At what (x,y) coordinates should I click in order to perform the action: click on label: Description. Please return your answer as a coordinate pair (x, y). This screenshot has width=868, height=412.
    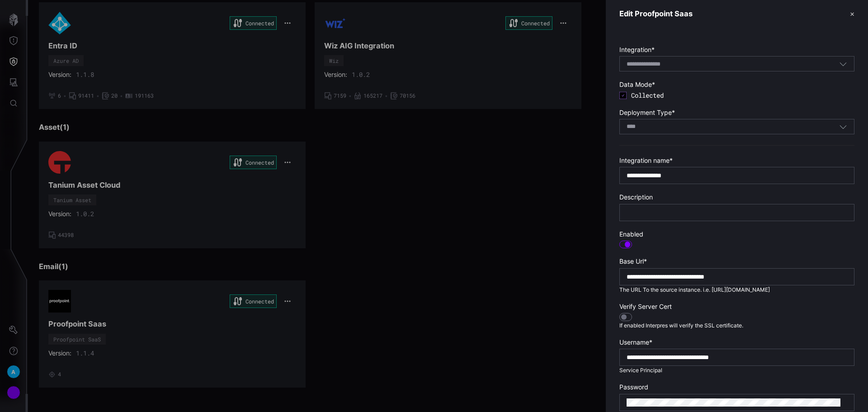
    Looking at the image, I should click on (737, 198).